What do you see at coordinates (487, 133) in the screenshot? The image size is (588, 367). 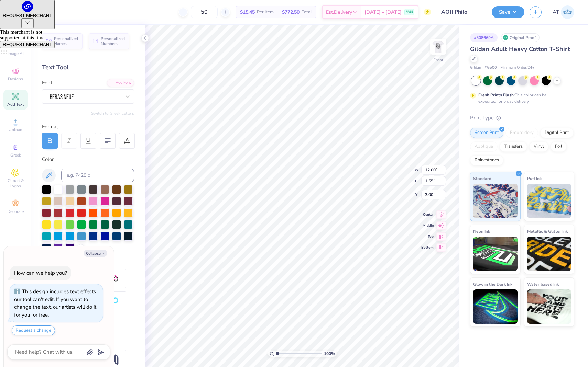 I see `div: Screen Print` at bounding box center [487, 133].